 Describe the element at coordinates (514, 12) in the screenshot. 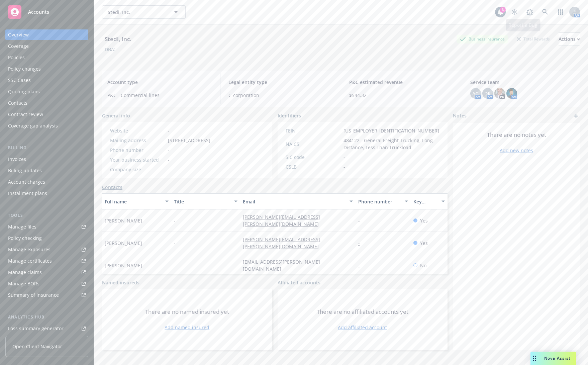

I see `a: Stop snowing` at that location.